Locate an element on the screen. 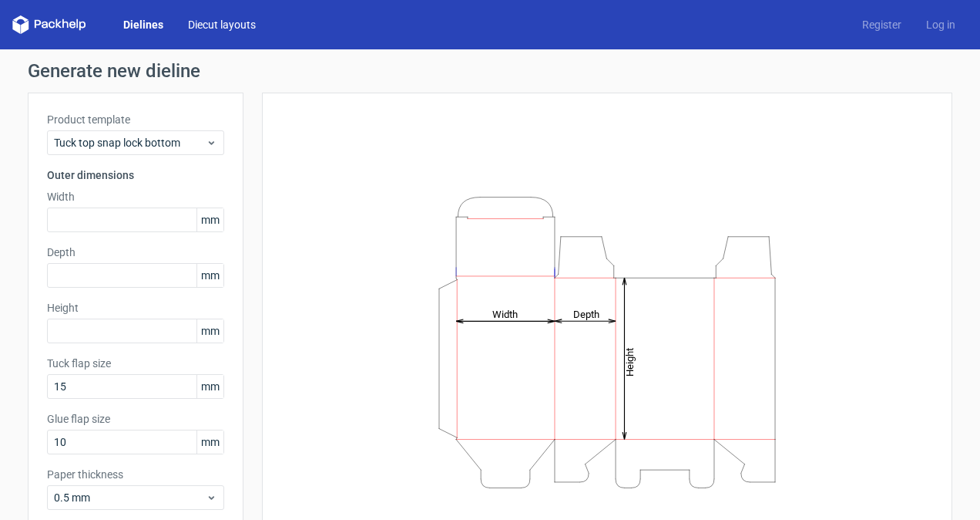 The height and width of the screenshot is (520, 980). label: Tuck flap size is located at coordinates (136, 363).